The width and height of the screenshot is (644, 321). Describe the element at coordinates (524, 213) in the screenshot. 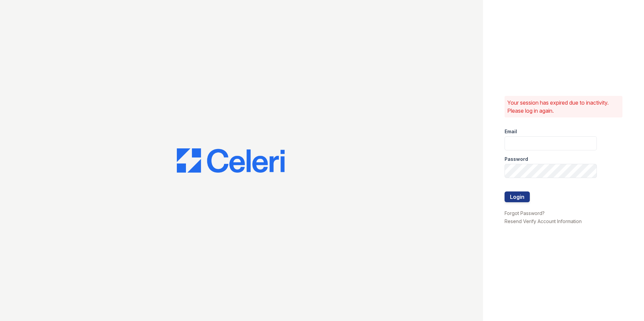

I see `a: Forgot Password?` at that location.